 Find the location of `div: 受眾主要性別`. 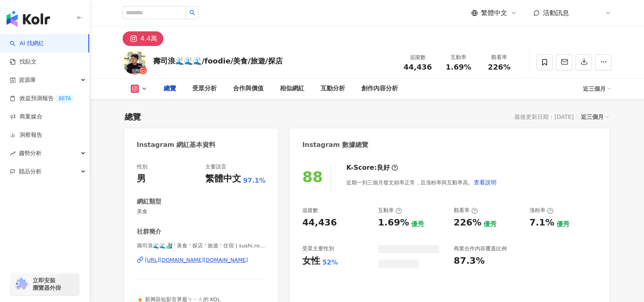

div: 受眾主要性別 is located at coordinates (318, 249).